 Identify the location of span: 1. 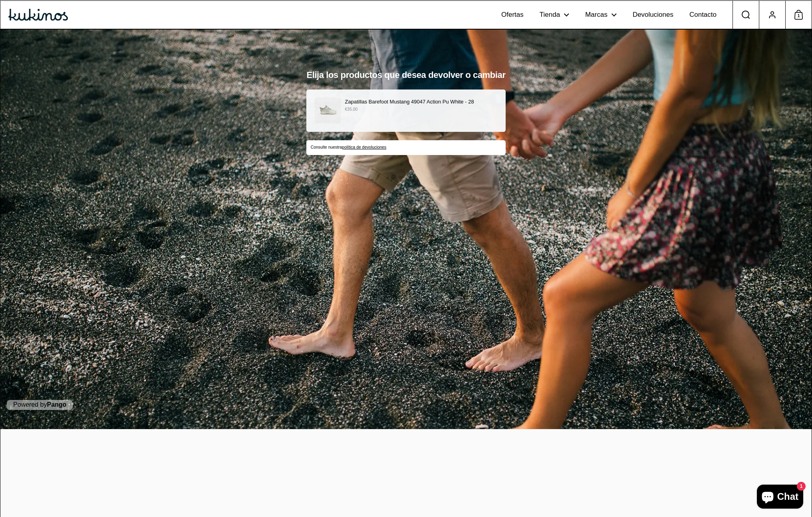
(799, 16).